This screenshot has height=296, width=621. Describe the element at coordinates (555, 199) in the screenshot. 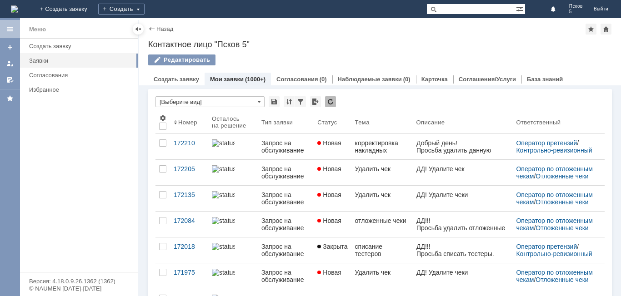

I see `a: Оператор по отложенным чекам` at that location.